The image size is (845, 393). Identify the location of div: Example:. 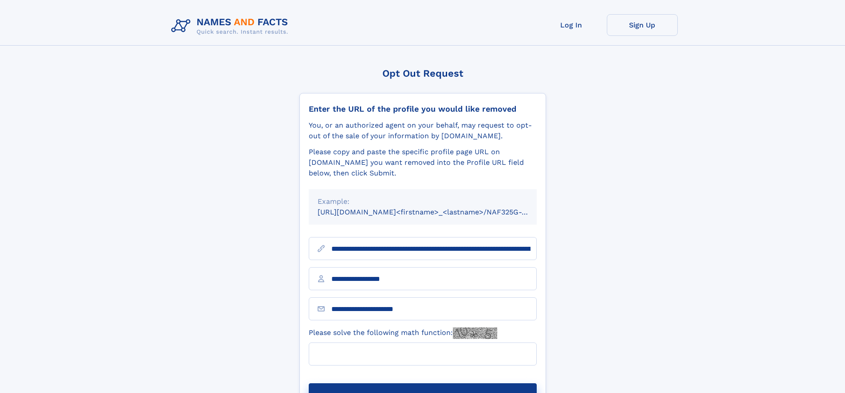
(423, 202).